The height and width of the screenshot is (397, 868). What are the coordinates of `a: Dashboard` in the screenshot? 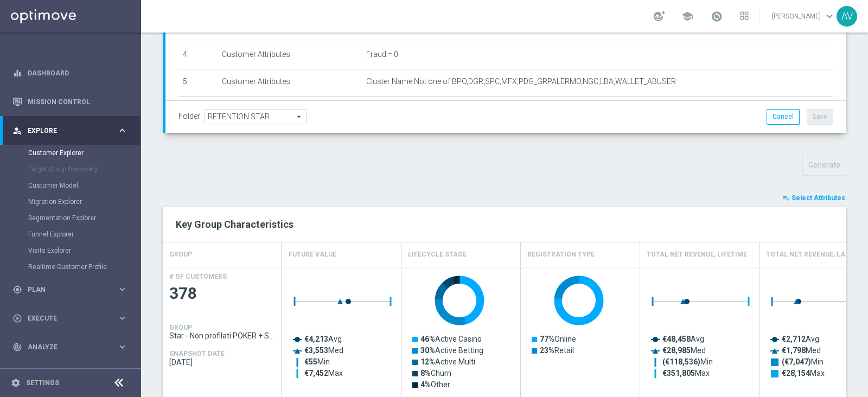 It's located at (78, 72).